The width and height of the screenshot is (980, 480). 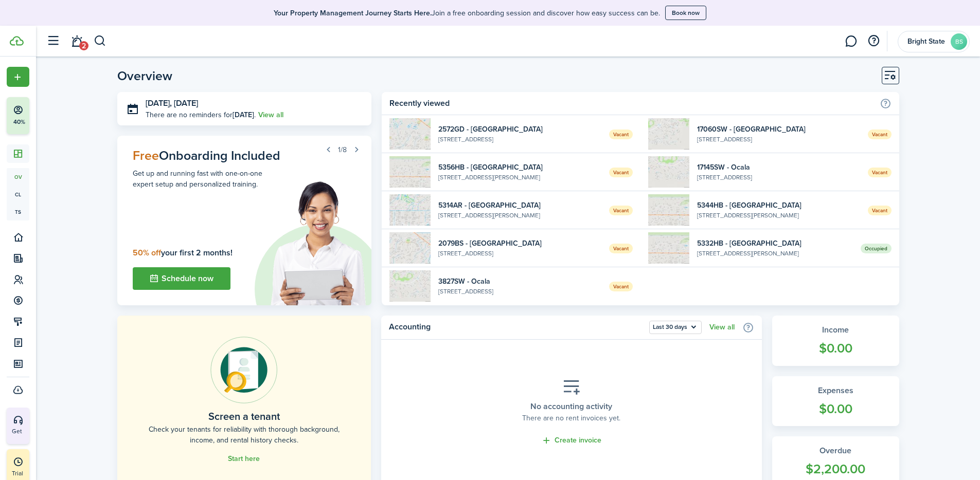 I want to click on span: cl, so click(x=18, y=194).